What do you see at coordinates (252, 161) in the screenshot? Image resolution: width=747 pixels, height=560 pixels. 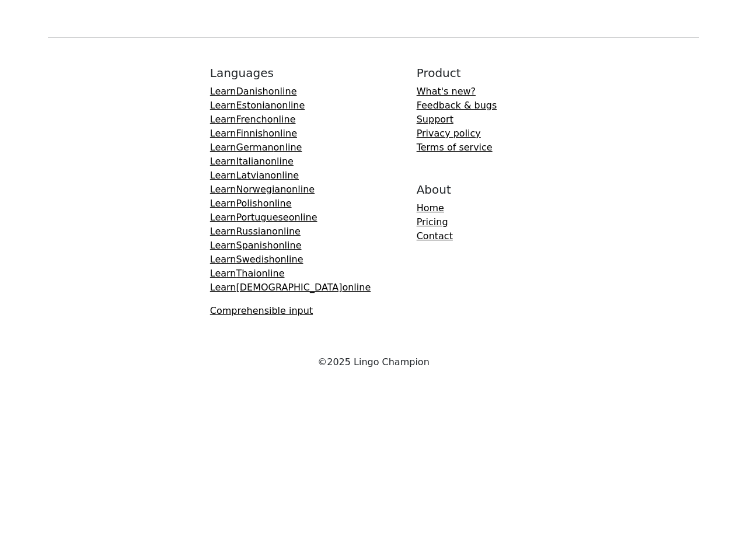 I see `a: LearnItalianonline` at bounding box center [252, 161].